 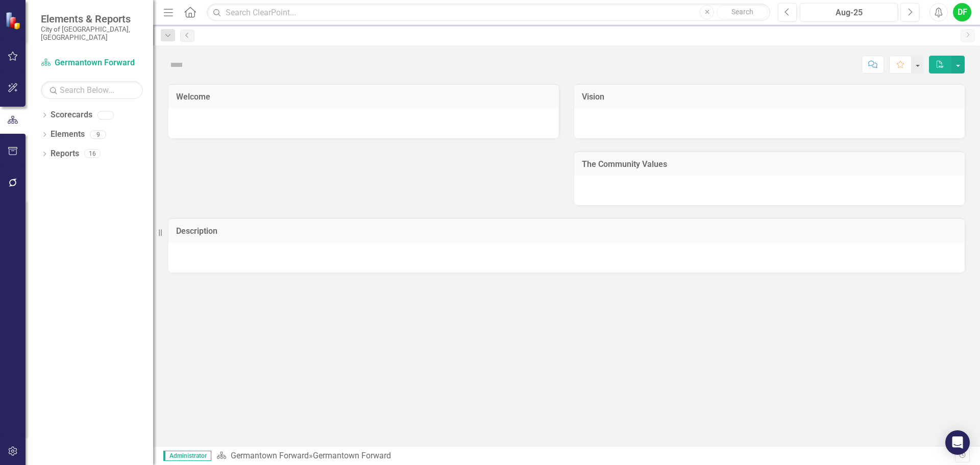 I want to click on button: Aug-25, so click(x=849, y=12).